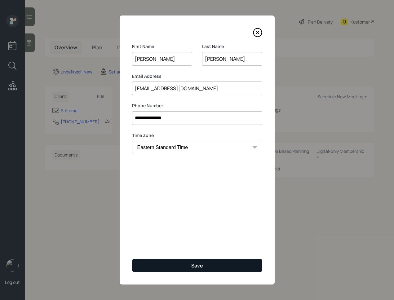  What do you see at coordinates (232, 46) in the screenshot?
I see `label: Last Name` at bounding box center [232, 46].